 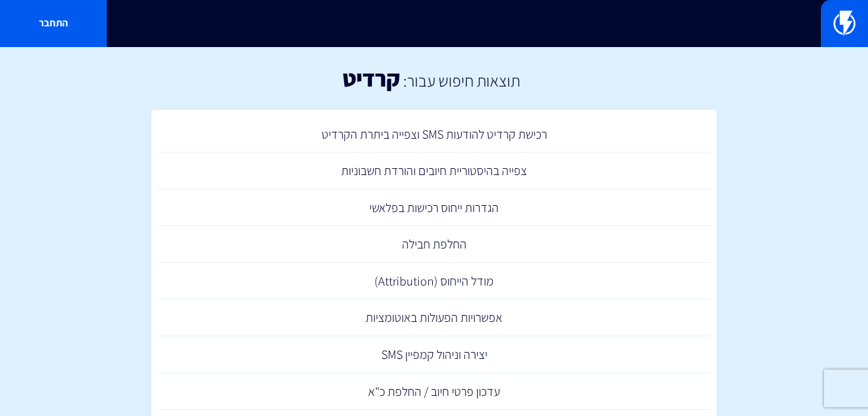 What do you see at coordinates (434, 355) in the screenshot?
I see `a: יצירה וניהול קמפיין SMS` at bounding box center [434, 355].